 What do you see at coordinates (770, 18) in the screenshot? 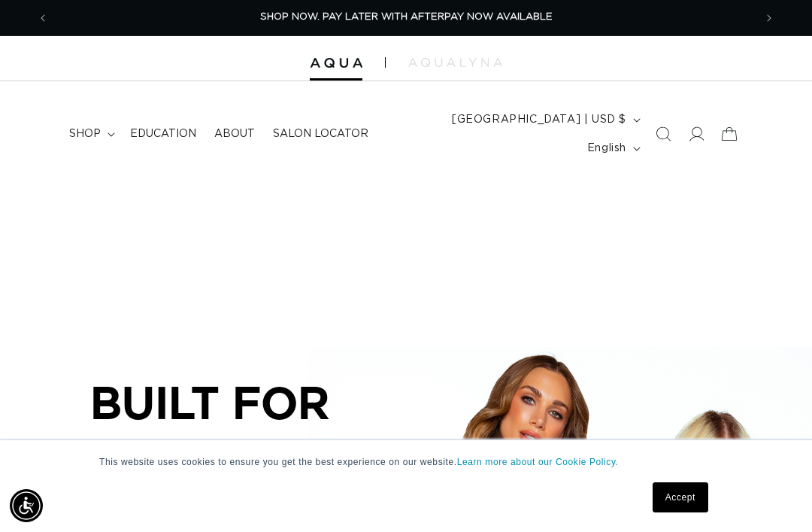
I see `button: Next announcement` at bounding box center [770, 18].